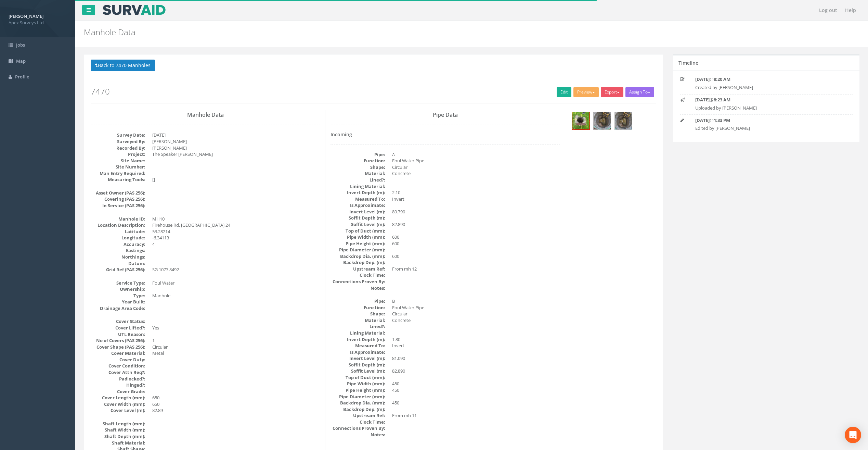  Describe the element at coordinates (118, 244) in the screenshot. I see `dt: Accuracy:` at that location.